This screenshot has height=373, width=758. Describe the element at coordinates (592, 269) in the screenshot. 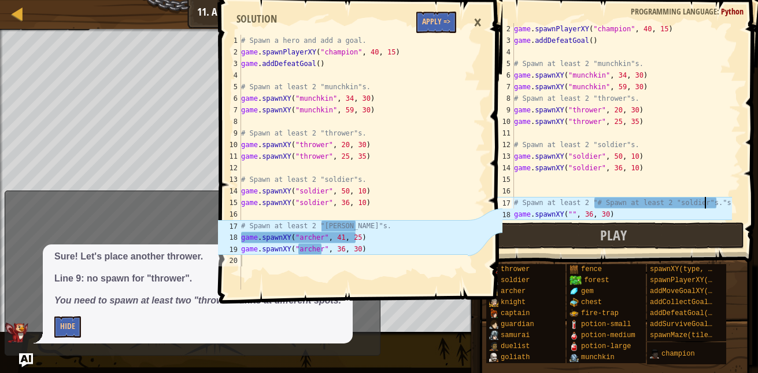

I see `span: fence` at that location.